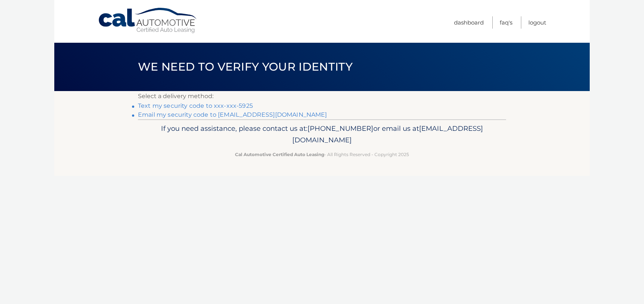 The width and height of the screenshot is (644, 304). Describe the element at coordinates (537, 22) in the screenshot. I see `a: Logout` at that location.